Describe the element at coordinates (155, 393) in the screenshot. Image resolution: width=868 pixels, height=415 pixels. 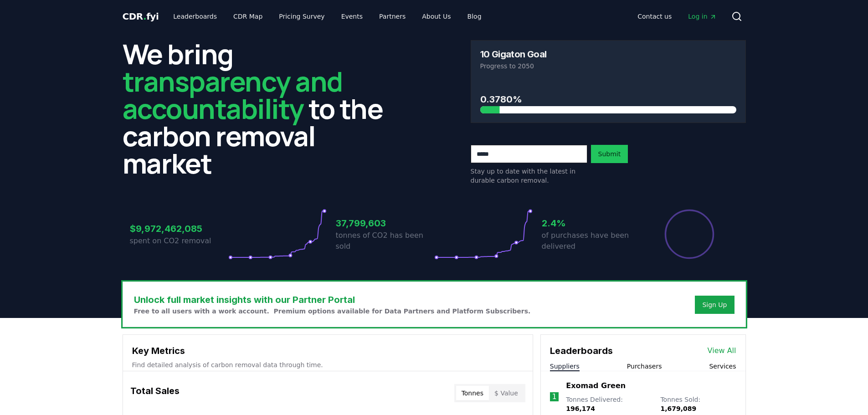
I see `h3: Total Sales` at that location.